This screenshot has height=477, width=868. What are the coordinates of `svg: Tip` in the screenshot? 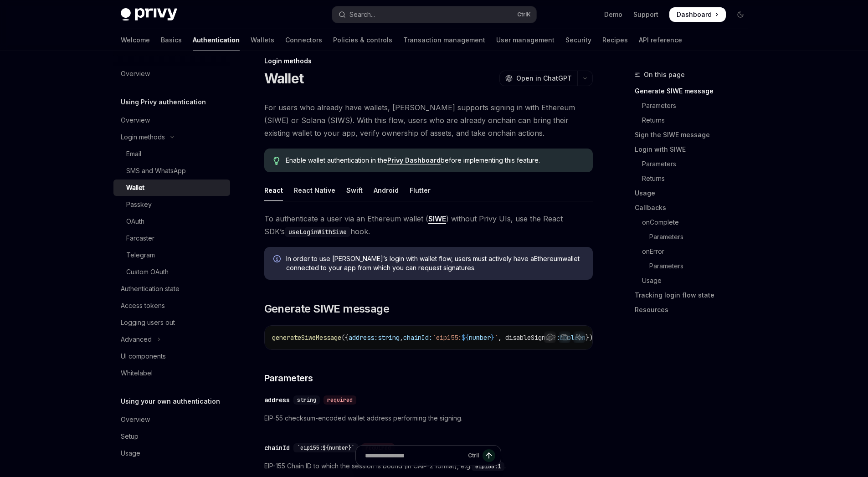 It's located at (277, 161).